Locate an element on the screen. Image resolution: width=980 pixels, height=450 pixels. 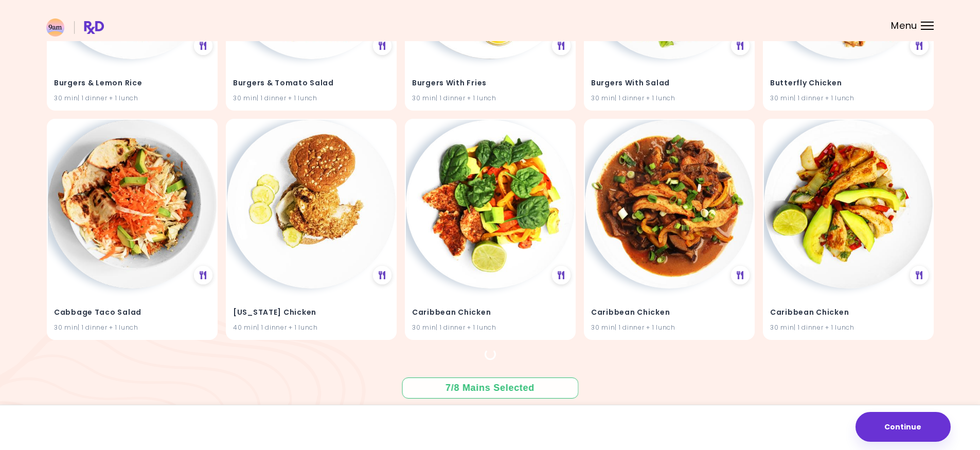
h4: Burgers & Tomato Salad is located at coordinates (311, 83).